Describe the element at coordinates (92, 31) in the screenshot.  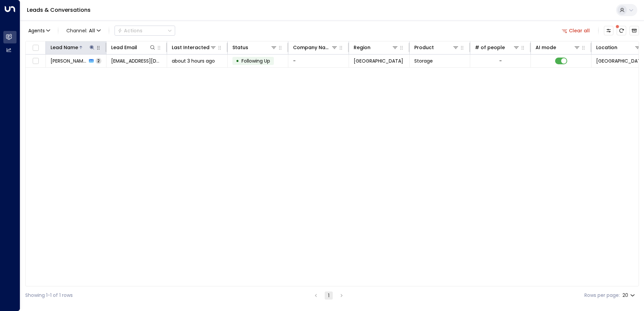
I see `span: All` at that location.